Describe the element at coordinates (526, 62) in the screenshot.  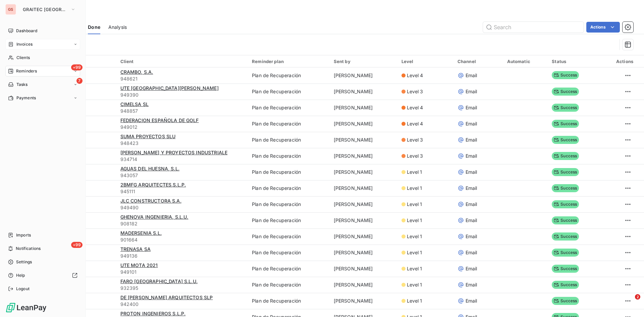
I see `div: Automatic` at that location.